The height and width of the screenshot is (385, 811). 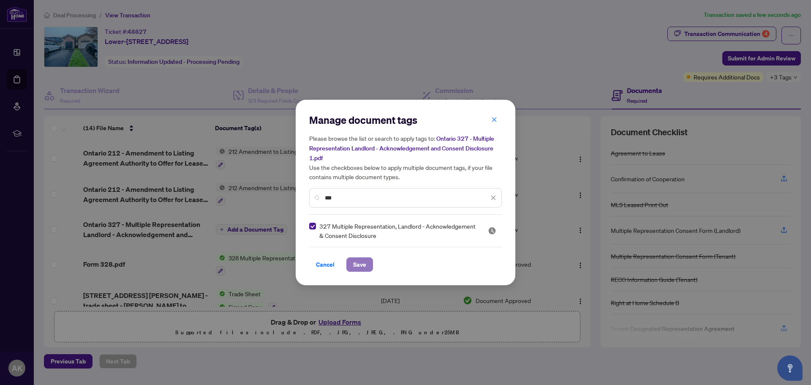 I want to click on span: Cancel, so click(x=325, y=264).